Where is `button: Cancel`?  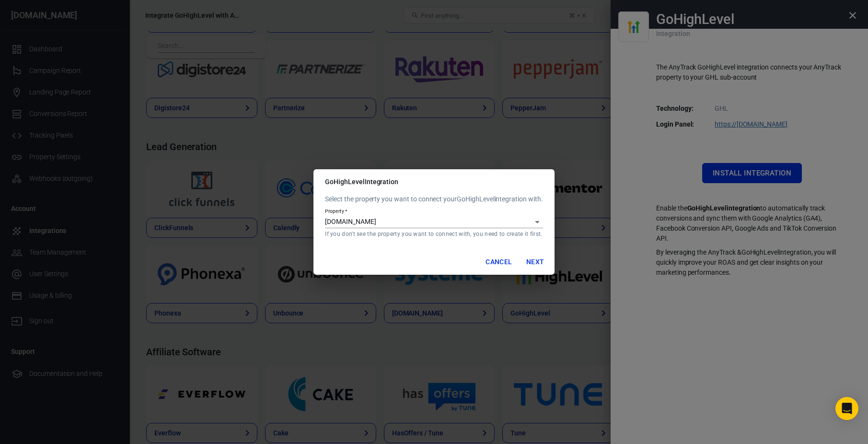 button: Cancel is located at coordinates (498, 262).